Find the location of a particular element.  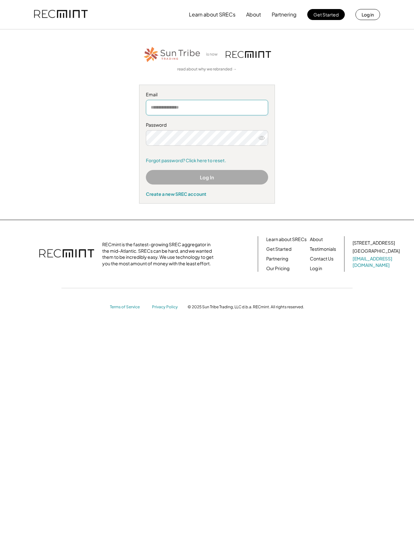

a: About is located at coordinates (316, 240).